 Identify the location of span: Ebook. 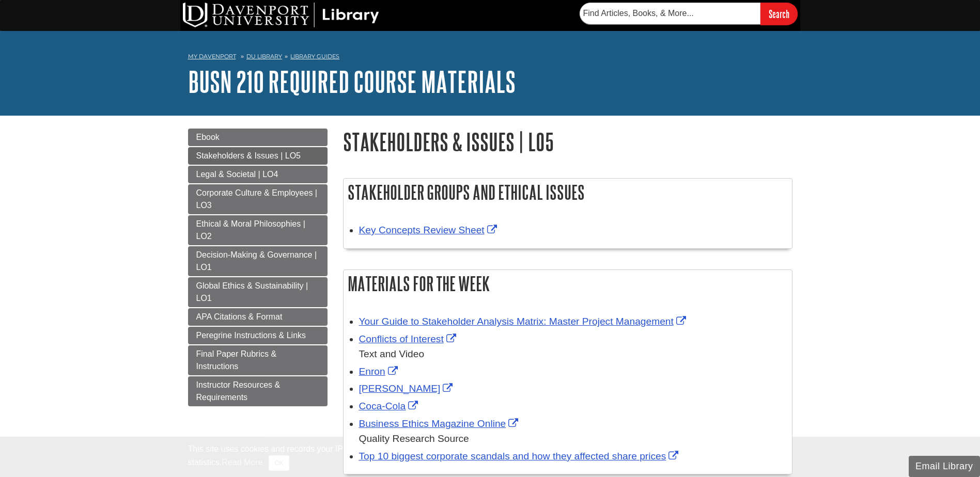
(208, 137).